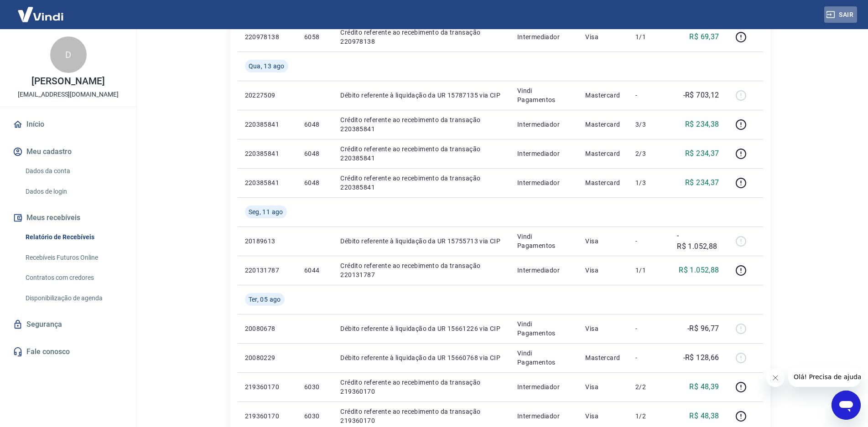 This screenshot has width=868, height=427. What do you see at coordinates (74, 258) in the screenshot?
I see `a: Recebíveis Futuros Online` at bounding box center [74, 258].